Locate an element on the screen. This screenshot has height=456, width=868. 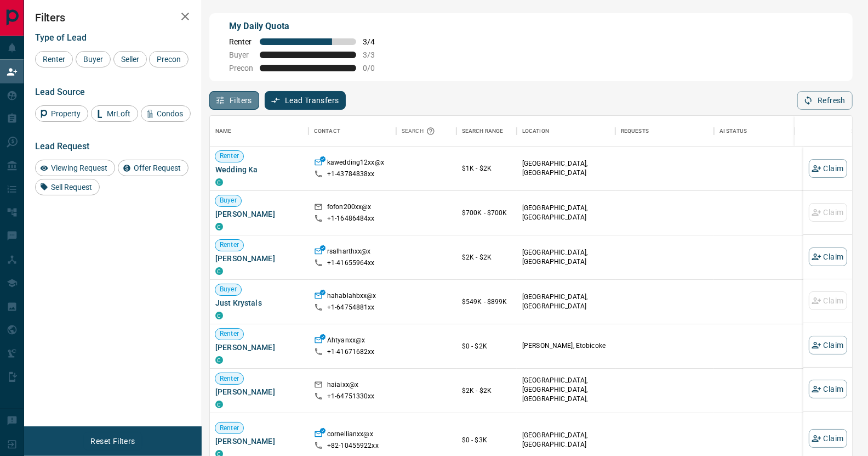
span: Lead Request is located at coordinates (62, 146).